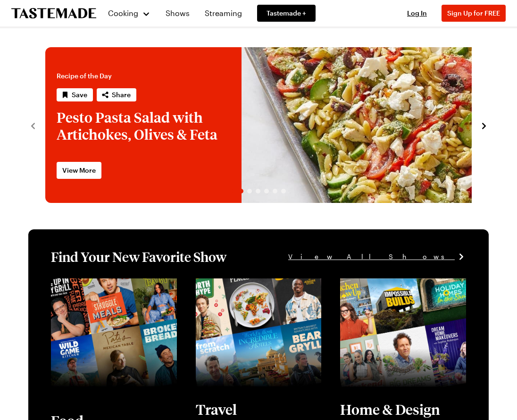 Image resolution: width=517 pixels, height=420 pixels. What do you see at coordinates (474, 13) in the screenshot?
I see `button: Sign Up for FREE` at bounding box center [474, 13].